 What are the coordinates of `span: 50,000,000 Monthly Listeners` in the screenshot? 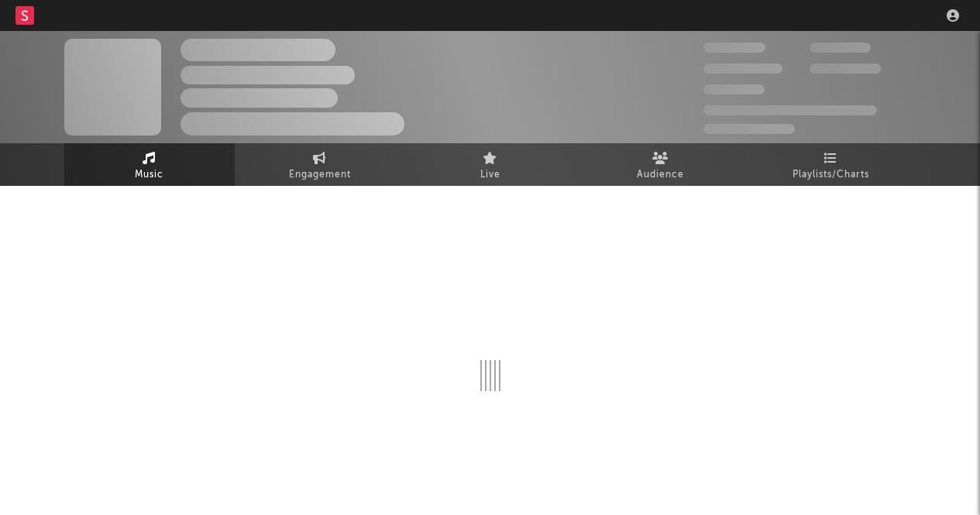 It's located at (790, 110).